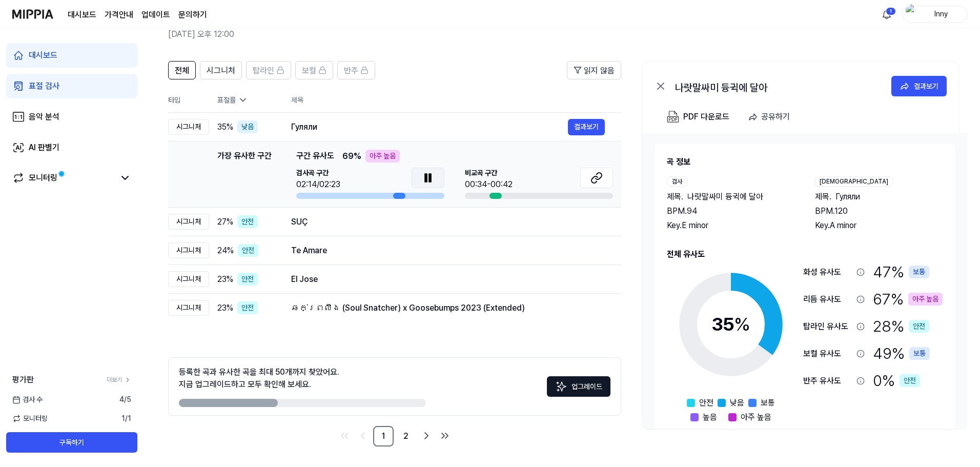  I want to click on a: Go to first page, so click(345, 436).